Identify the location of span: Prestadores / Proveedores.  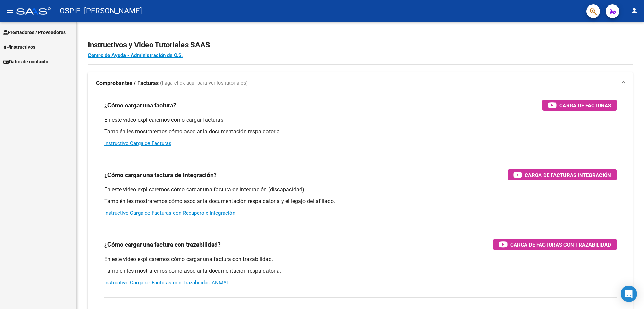
(35, 32).